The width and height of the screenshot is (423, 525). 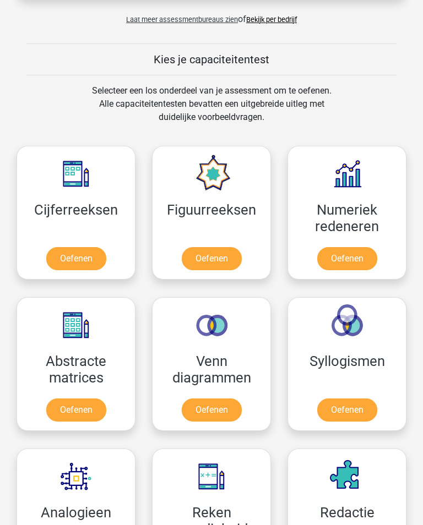 What do you see at coordinates (211, 111) in the screenshot?
I see `div: Selecteer een los onderdeel van je assessment om te oefenen. Alle capaciteitentesten bevatten een...` at bounding box center [211, 111].